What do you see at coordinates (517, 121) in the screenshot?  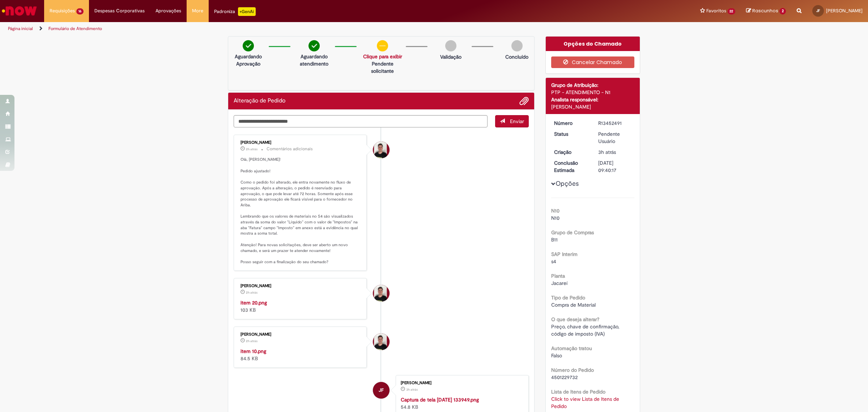 I see `span: Enviar` at bounding box center [517, 121].